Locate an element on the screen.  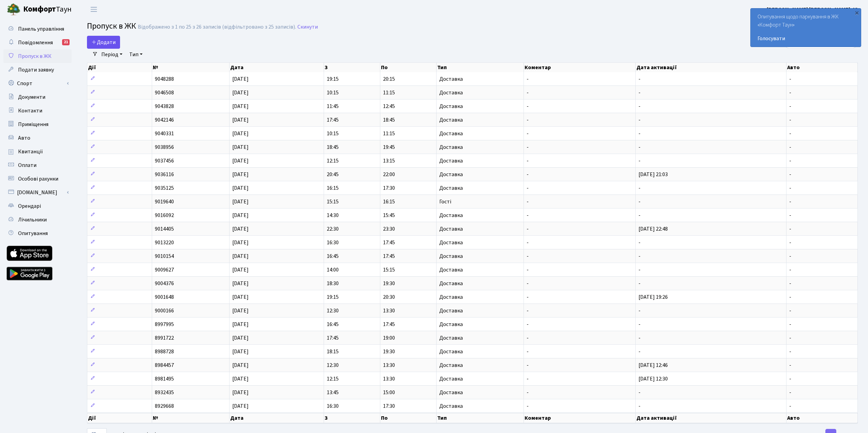
span: 13:45 is located at coordinates (333, 393).